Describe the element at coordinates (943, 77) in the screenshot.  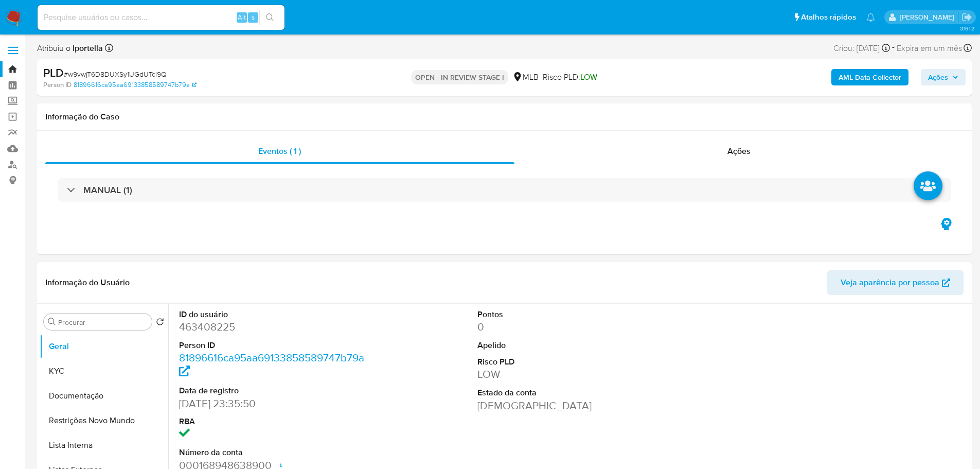
I see `button: Ações` at that location.